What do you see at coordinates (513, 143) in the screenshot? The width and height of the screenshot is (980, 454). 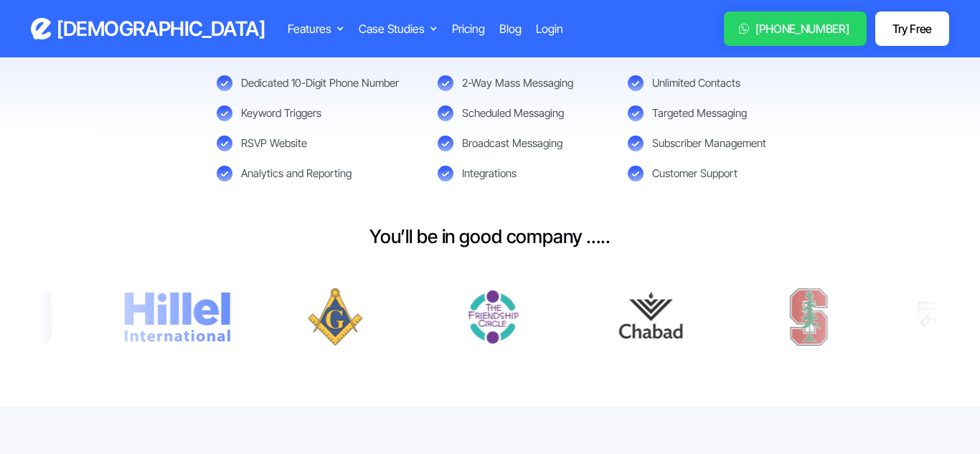 I see `div: Broadcast Messaging` at bounding box center [513, 143].